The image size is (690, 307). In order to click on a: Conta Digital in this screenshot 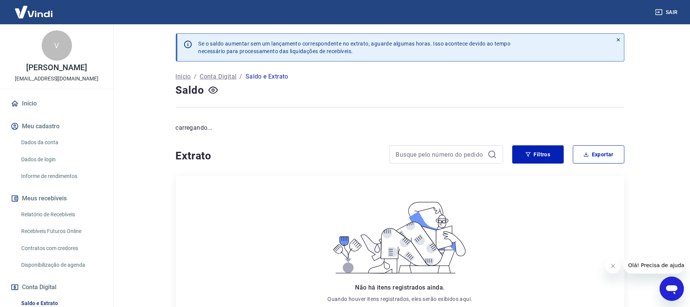, I will do `click(218, 77)`.